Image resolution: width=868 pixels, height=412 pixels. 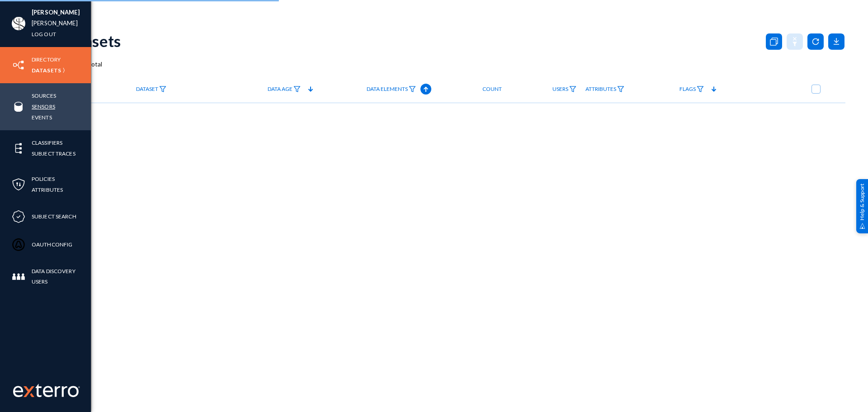 I want to click on a: Sources, so click(x=44, y=95).